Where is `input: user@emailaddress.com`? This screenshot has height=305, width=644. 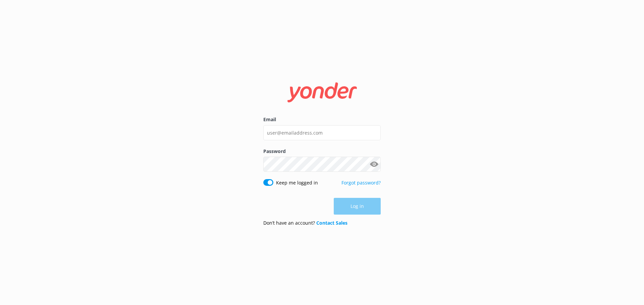
input: user@emailaddress.com is located at coordinates (322, 133).